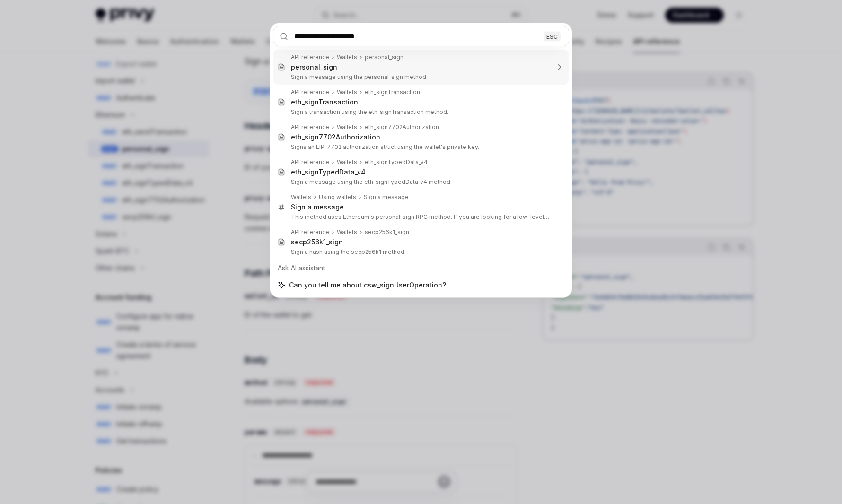 The width and height of the screenshot is (842, 504). Describe the element at coordinates (420, 77) in the screenshot. I see `p: Sign a message using the personal_sign method.` at that location.